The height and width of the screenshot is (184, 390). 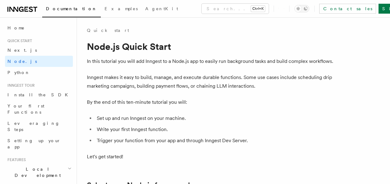 I want to click on span: Python, so click(x=19, y=73).